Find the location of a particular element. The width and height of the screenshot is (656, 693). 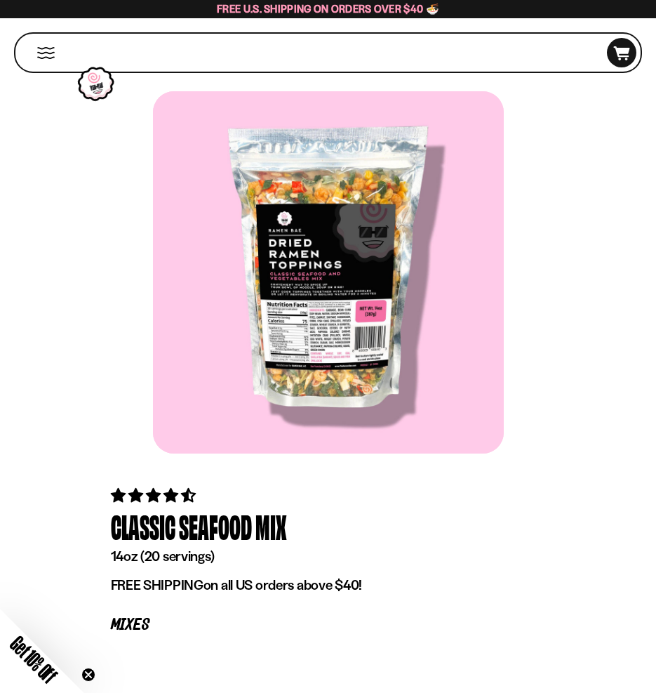

strong: FREE SHIPPING is located at coordinates (157, 585).